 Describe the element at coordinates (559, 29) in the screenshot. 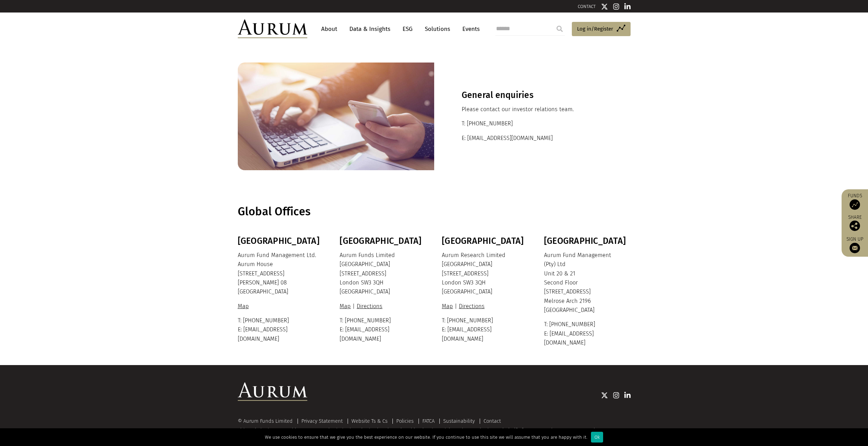

I see `input: Submit` at that location.